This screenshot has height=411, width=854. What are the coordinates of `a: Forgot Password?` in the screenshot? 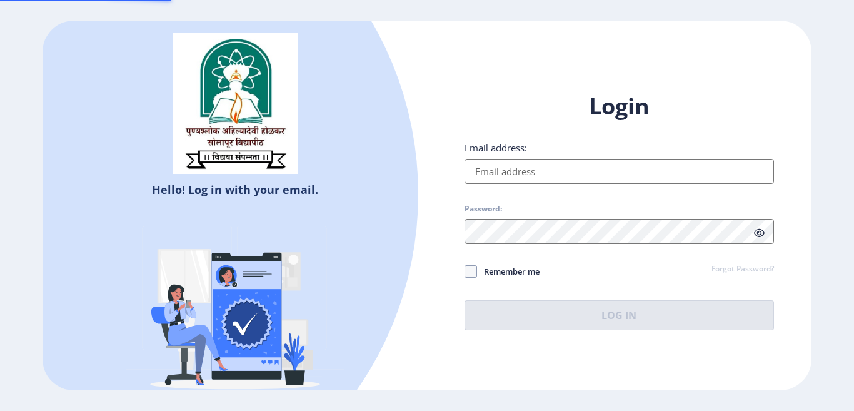 It's located at (742, 269).